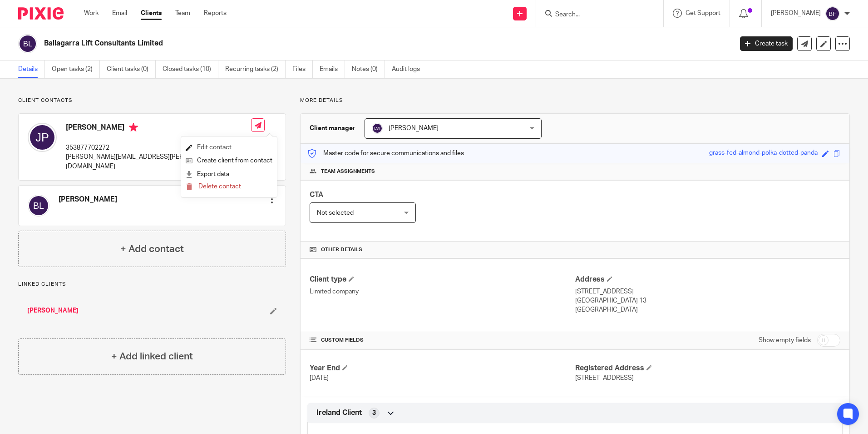 The height and width of the screenshot is (434, 868). I want to click on a: Clients, so click(151, 13).